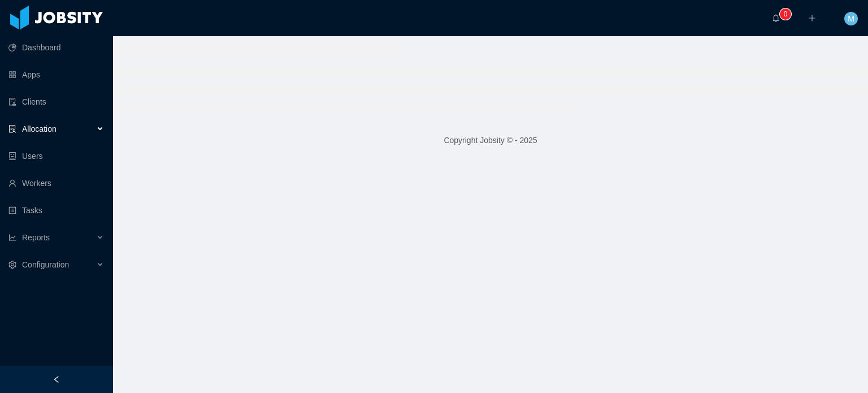  What do you see at coordinates (12, 237) in the screenshot?
I see `i: icon: line-chart` at bounding box center [12, 237].